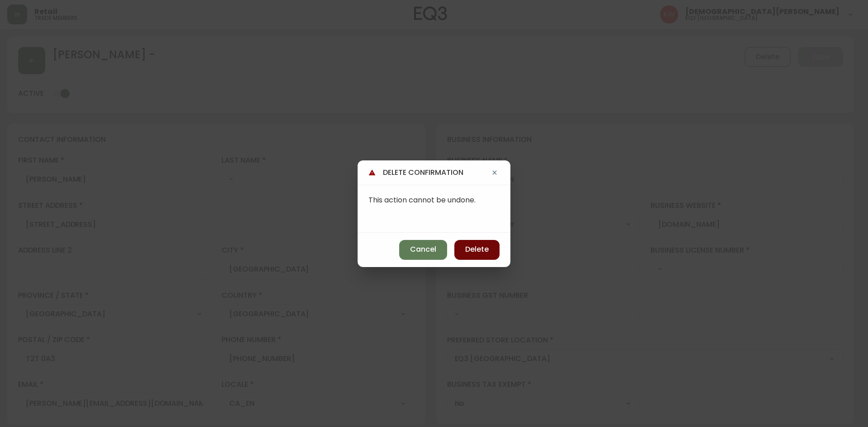  I want to click on button: Delete, so click(477, 249).